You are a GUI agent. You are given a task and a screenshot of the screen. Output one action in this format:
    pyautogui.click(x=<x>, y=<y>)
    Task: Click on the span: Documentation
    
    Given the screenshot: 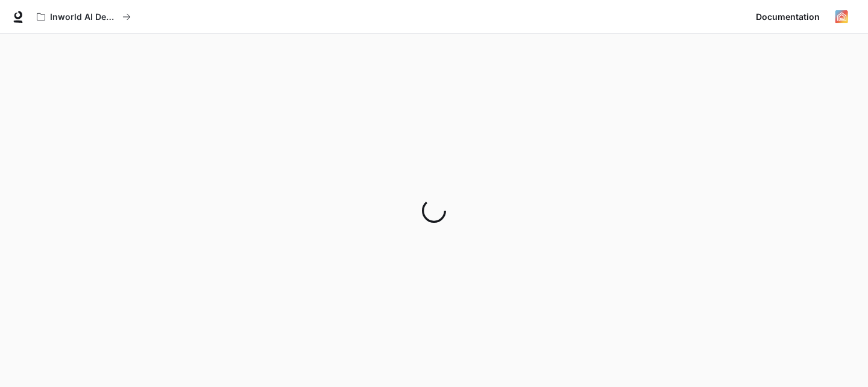 What is the action you would take?
    pyautogui.click(x=788, y=17)
    